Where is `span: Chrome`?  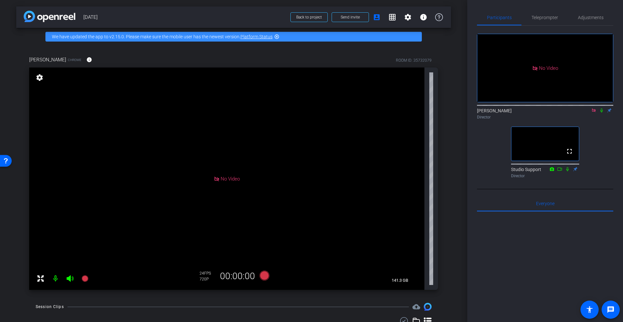 span: Chrome is located at coordinates (75, 60).